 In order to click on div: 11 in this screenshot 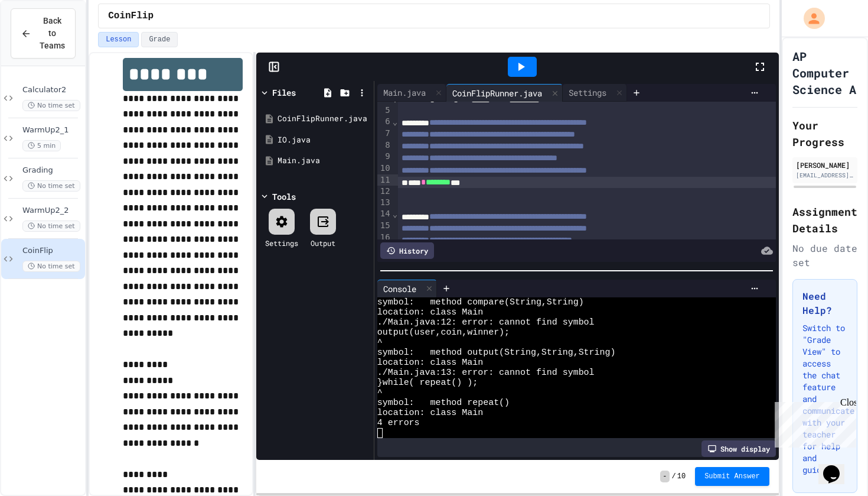, I will do `click(385, 180)`.